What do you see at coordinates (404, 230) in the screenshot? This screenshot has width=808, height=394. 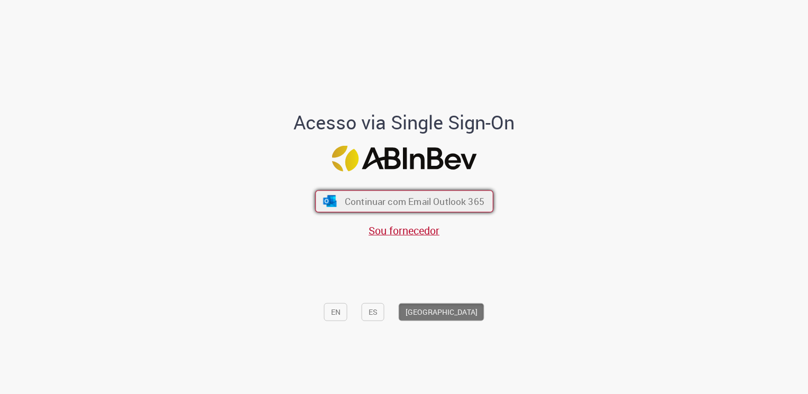 I see `a: Sou fornecedor` at bounding box center [404, 230].